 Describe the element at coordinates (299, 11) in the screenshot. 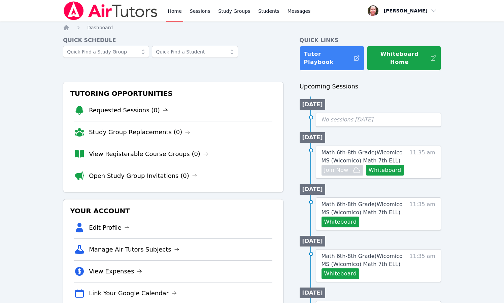

I see `span: Messages` at that location.